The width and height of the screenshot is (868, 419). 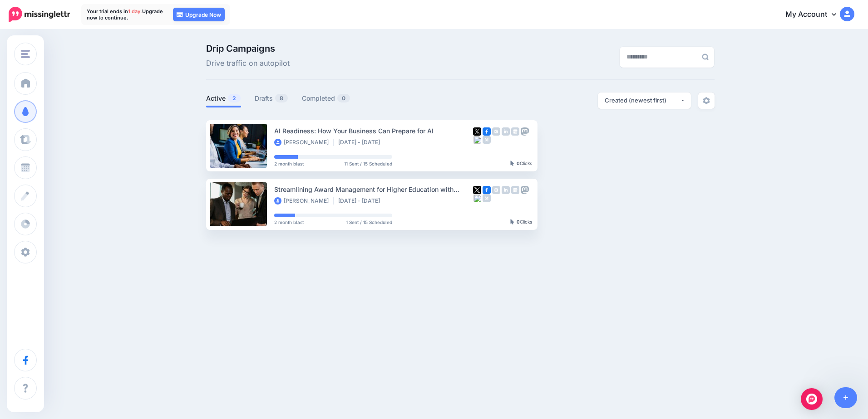 What do you see at coordinates (374, 189) in the screenshot?
I see `div: Streamlining Award Management for Higher Education with Microsoft 365` at bounding box center [374, 189].